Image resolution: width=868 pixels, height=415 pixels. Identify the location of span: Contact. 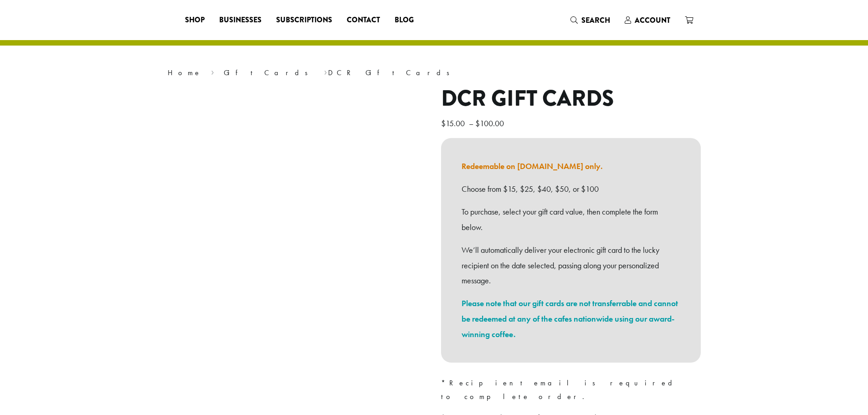
(363, 20).